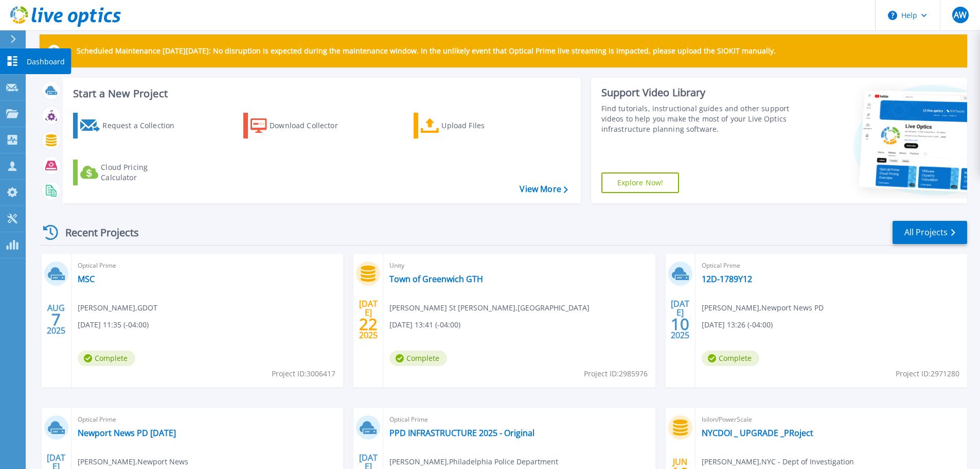 The height and width of the screenshot is (469, 980). I want to click on a: Request a Collection, so click(130, 125).